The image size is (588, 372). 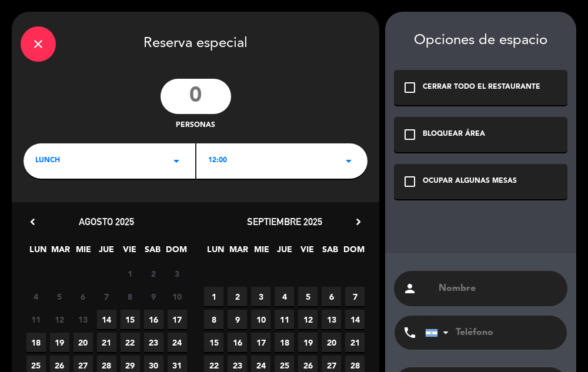 What do you see at coordinates (33, 222) in the screenshot?
I see `i: chevron_left` at bounding box center [33, 222].